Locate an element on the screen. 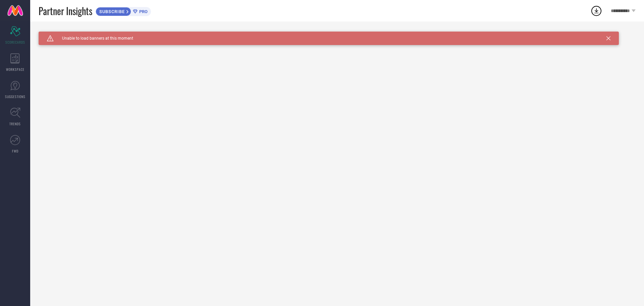  span: Unable to load banners at this moment is located at coordinates (93, 38).